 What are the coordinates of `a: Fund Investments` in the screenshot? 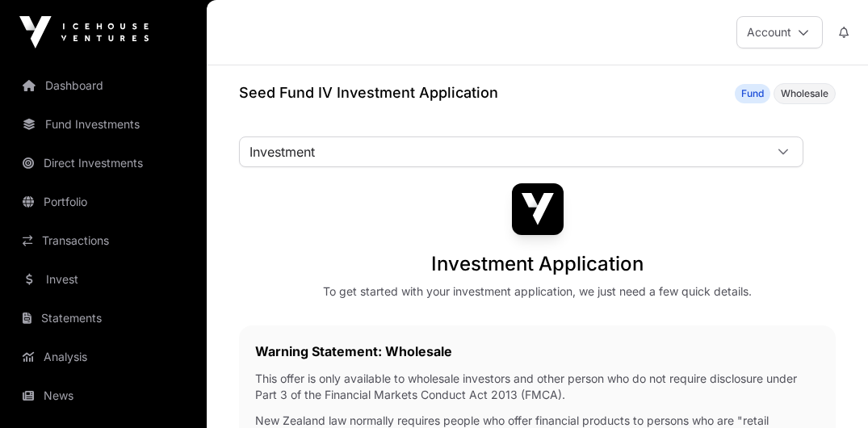 It's located at (104, 125).